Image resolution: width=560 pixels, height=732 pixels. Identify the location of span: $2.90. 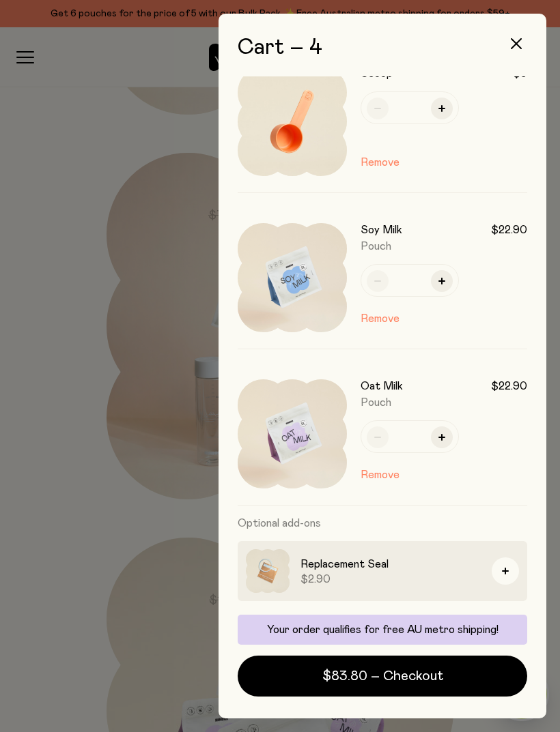
(391, 580).